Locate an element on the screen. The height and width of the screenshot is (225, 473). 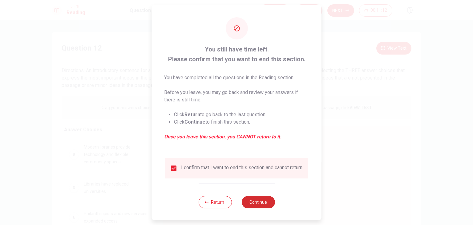
li: Click to go back to the last question is located at coordinates (241, 115).